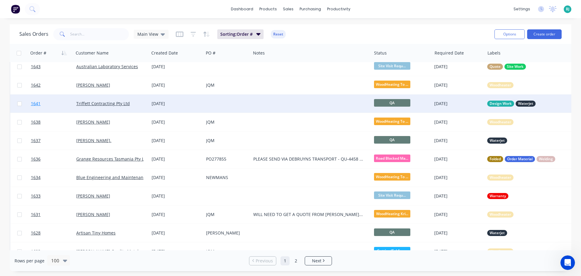  Describe the element at coordinates (392, 195) in the screenshot. I see `span: Site Visit Requ...` at that location.